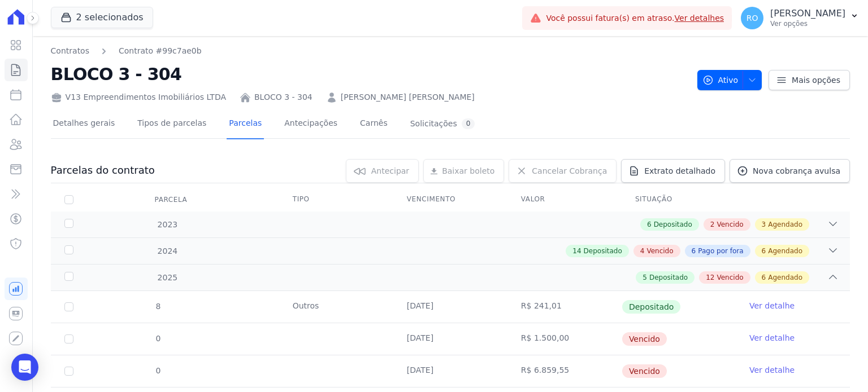 This screenshot has height=392, width=868. What do you see at coordinates (564, 200) in the screenshot?
I see `th: Valor` at bounding box center [564, 200].